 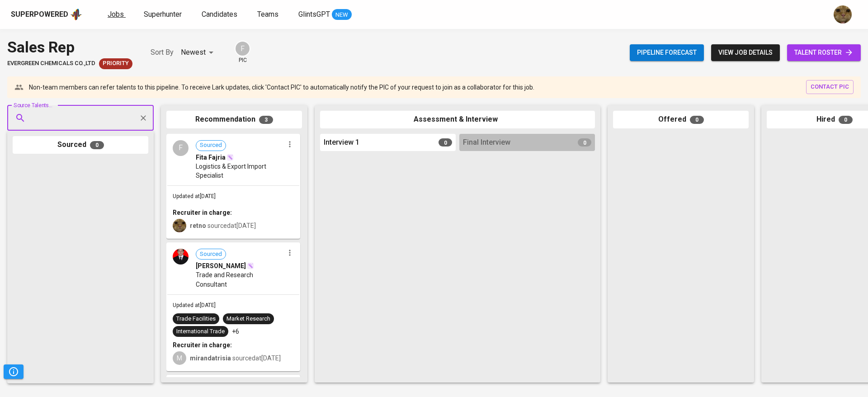 I want to click on button: Pipeline forecast, so click(x=667, y=52).